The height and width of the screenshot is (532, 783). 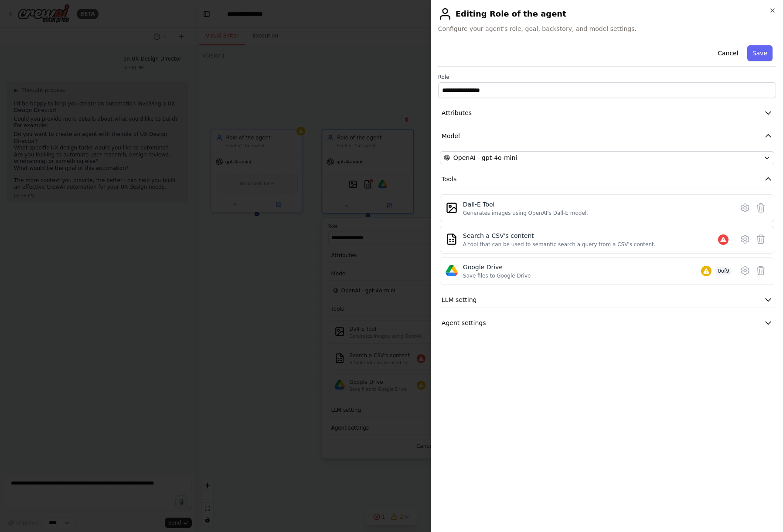 What do you see at coordinates (607, 29) in the screenshot?
I see `span: Configure your agent's role, goal, backstory, and model settings.` at bounding box center [607, 29].